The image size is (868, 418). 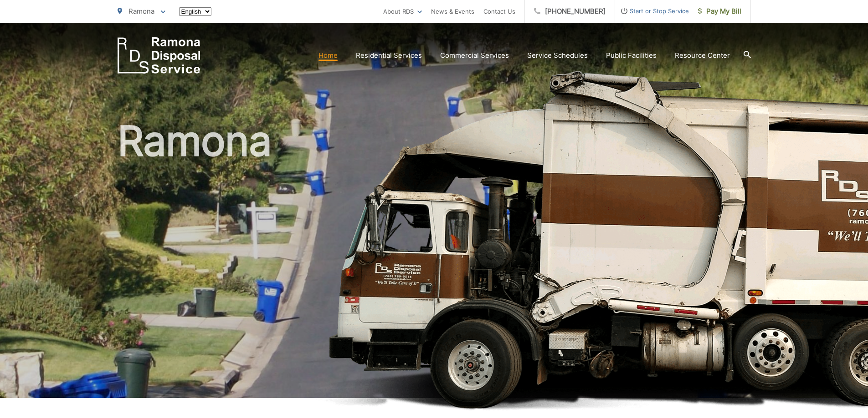 What do you see at coordinates (159, 56) in the screenshot?
I see `a: EDCD logo. Return to the homepage.` at bounding box center [159, 56].